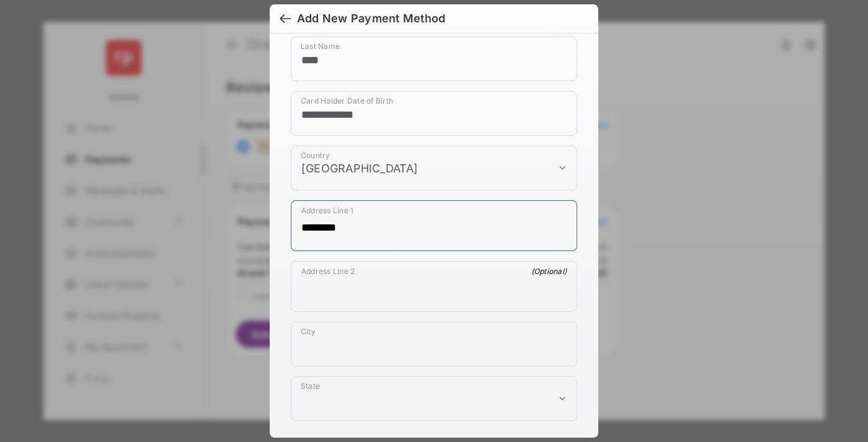 The height and width of the screenshot is (442, 868). What do you see at coordinates (434, 226) in the screenshot?
I see `div: payment_method_screening[postal_addresses][addressLine1]` at bounding box center [434, 226].